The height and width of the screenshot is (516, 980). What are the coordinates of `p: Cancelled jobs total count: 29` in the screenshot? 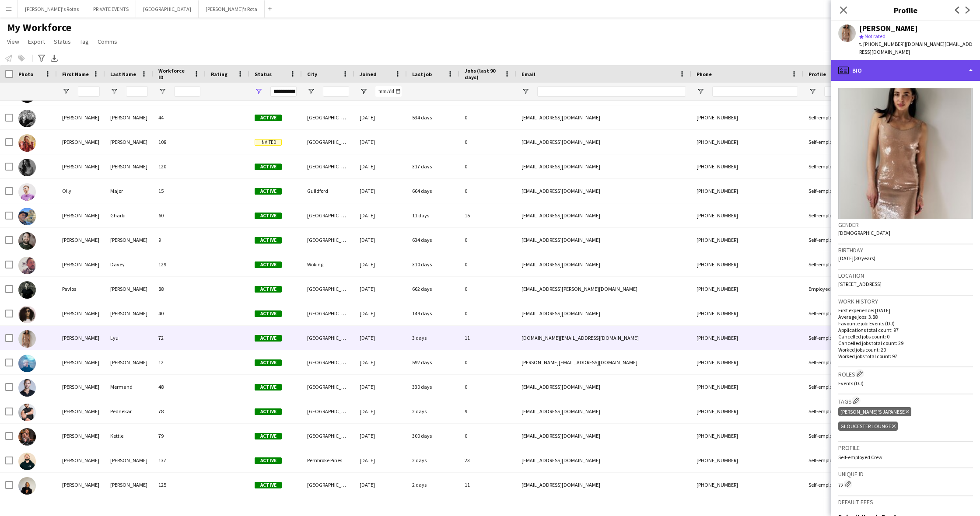 It's located at (906, 343).